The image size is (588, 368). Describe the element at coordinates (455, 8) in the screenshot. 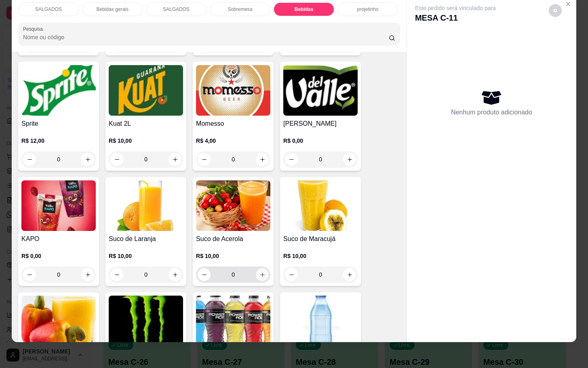

I see `p: Este pedido será vinculado para` at that location.